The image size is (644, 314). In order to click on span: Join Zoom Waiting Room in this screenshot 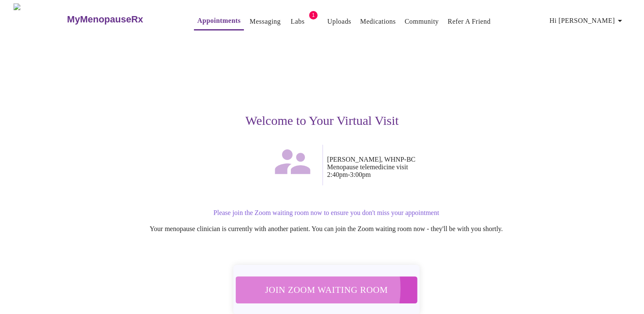, I will do `click(326, 289)`.